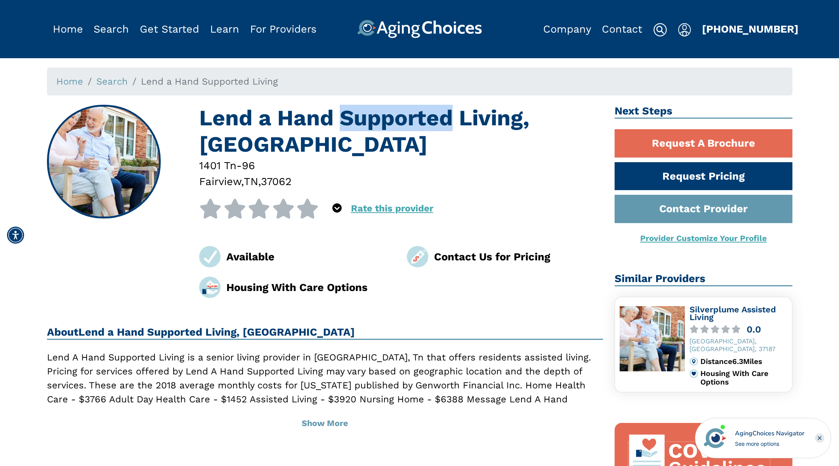  I want to click on div: See more options, so click(769, 444).